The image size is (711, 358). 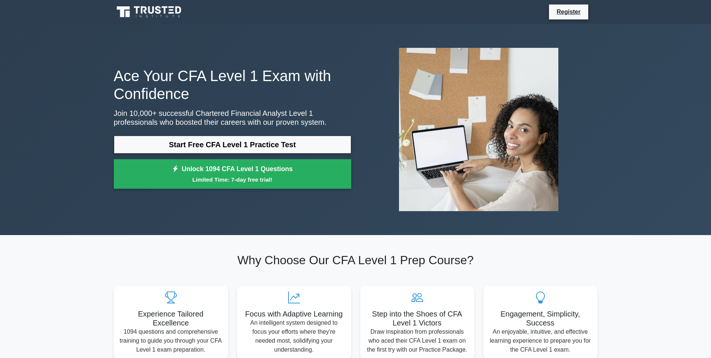 What do you see at coordinates (356, 260) in the screenshot?
I see `h2: Why Choose Our CFA Level 1 Prep Course?` at bounding box center [356, 260].